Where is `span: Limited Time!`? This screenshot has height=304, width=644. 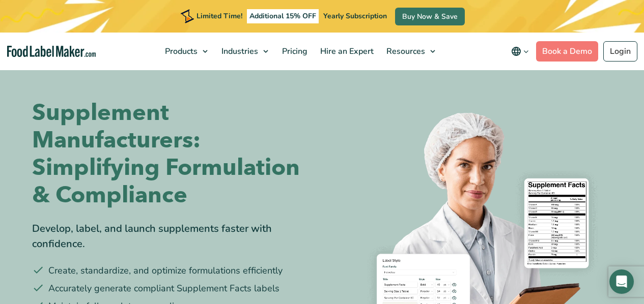
span: Limited Time! is located at coordinates (219, 16).